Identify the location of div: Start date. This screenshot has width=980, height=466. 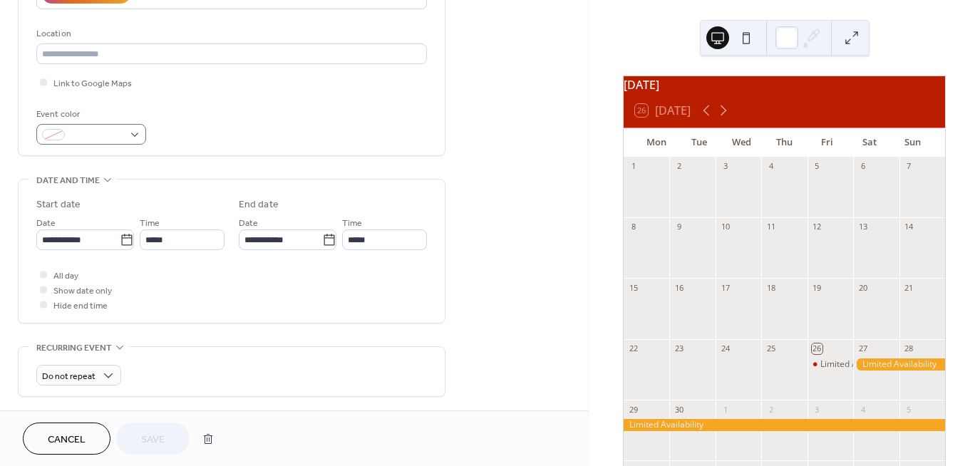
(59, 205).